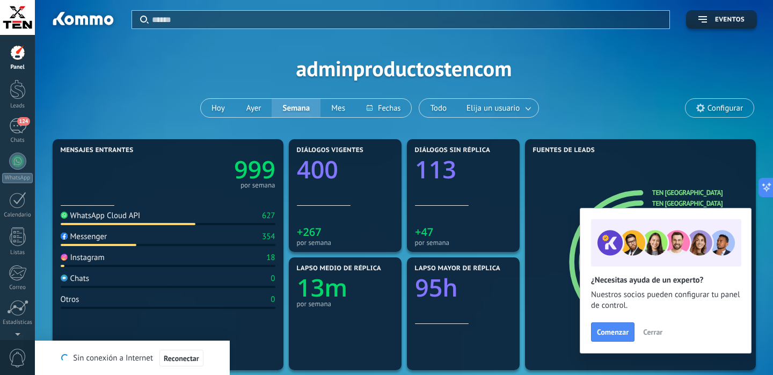  I want to click on span: 124, so click(23, 121).